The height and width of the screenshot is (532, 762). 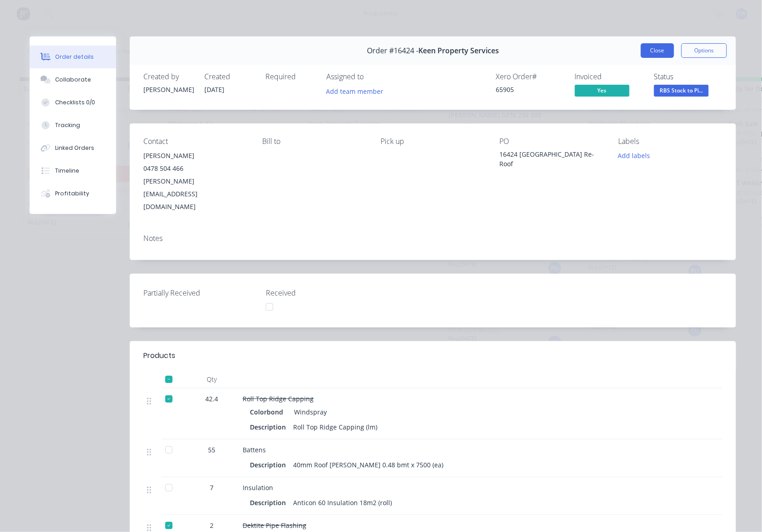 What do you see at coordinates (211, 379) in the screenshot?
I see `div: Qty` at bounding box center [211, 379].